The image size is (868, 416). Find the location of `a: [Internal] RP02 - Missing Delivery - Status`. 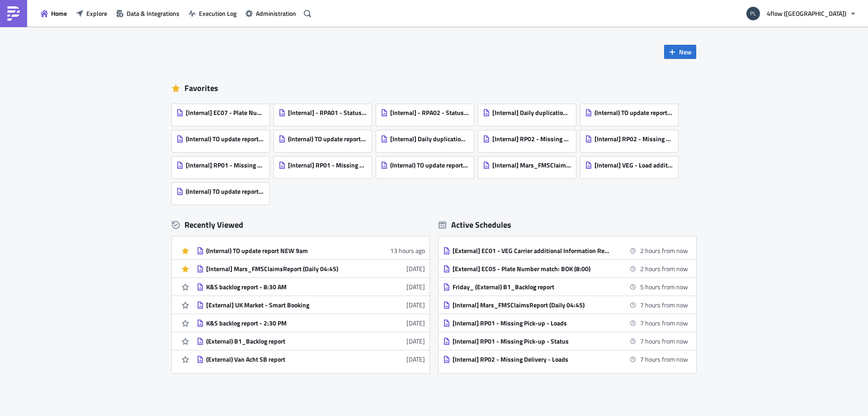

a: [Internal] RP02 - Missing Delivery - Status is located at coordinates (530, 139).